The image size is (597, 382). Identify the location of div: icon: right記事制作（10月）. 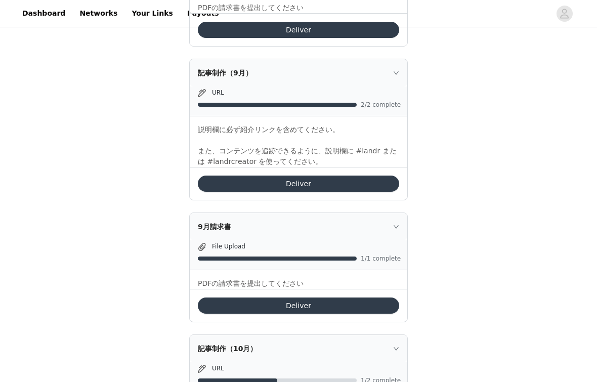
(299, 349).